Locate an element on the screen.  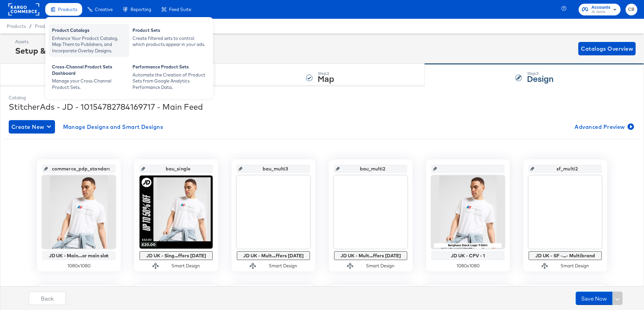
button: Catalogs Overview is located at coordinates (607, 49).